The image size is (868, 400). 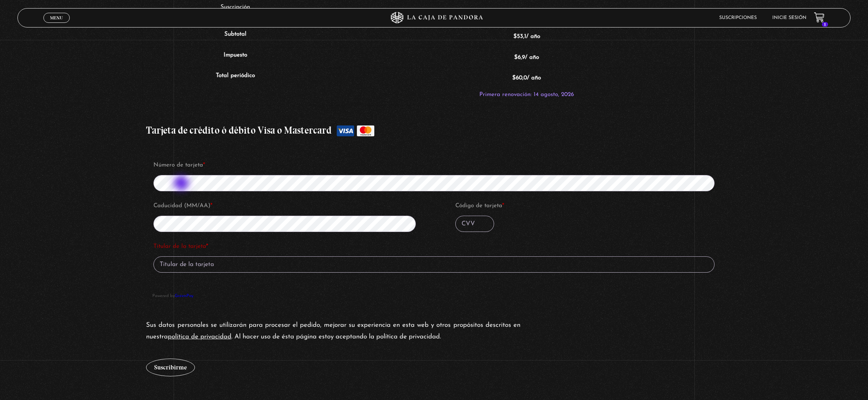 I want to click on a: GreenPay, so click(x=184, y=296).